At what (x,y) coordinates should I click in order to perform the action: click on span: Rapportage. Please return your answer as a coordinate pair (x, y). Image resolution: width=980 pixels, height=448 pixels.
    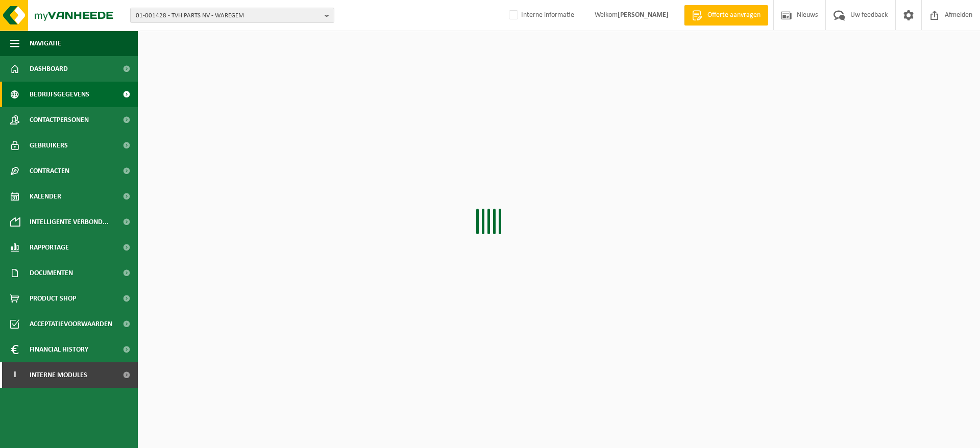
    Looking at the image, I should click on (49, 248).